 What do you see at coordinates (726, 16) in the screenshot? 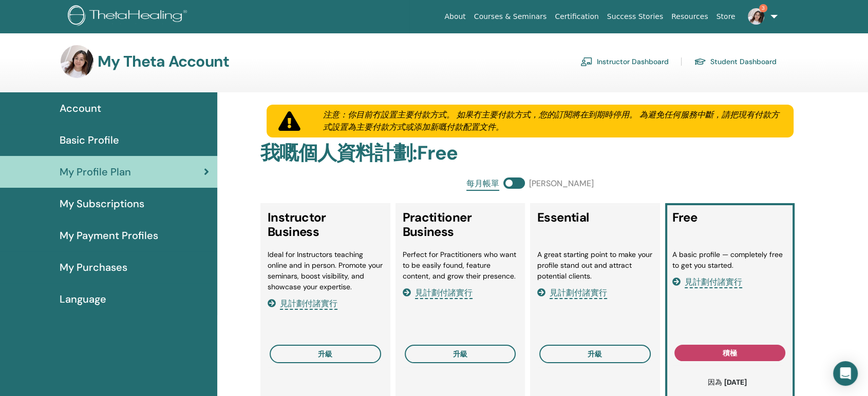
I see `a: Store` at bounding box center [726, 16].